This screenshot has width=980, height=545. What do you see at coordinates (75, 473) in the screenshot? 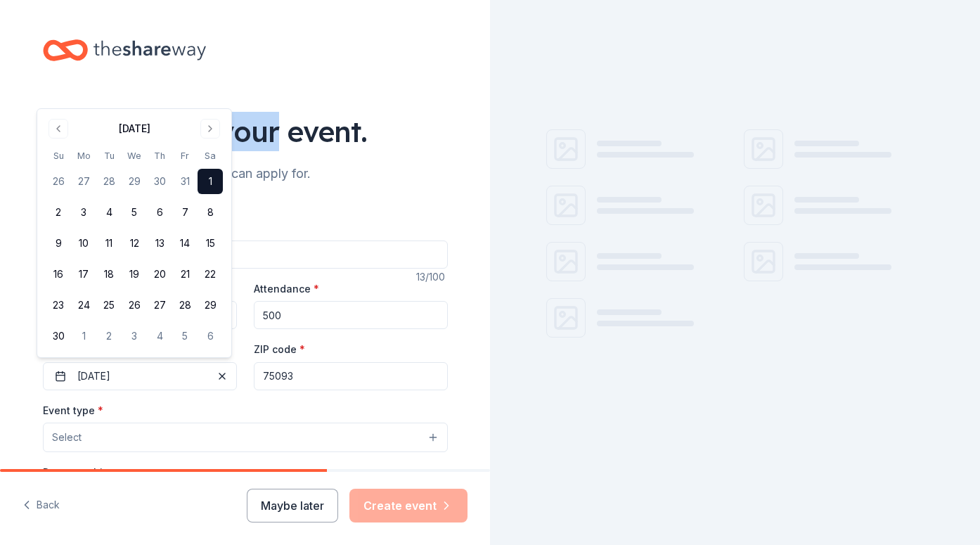
I see `label: Demographic` at bounding box center [75, 473].